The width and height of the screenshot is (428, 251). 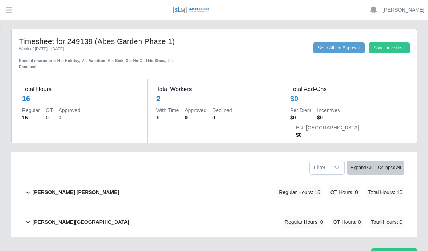 What do you see at coordinates (328, 110) in the screenshot?
I see `dt: Incentives` at bounding box center [328, 110].